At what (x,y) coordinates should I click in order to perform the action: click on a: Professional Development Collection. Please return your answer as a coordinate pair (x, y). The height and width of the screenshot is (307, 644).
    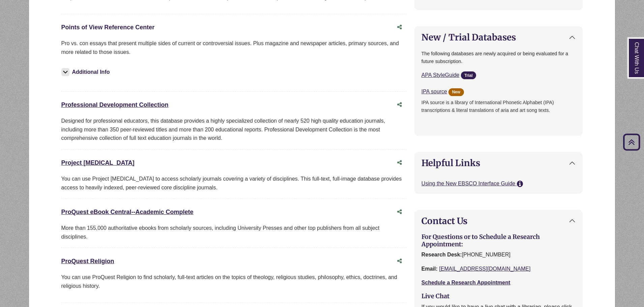
    Looking at the image, I should click on (115, 105).